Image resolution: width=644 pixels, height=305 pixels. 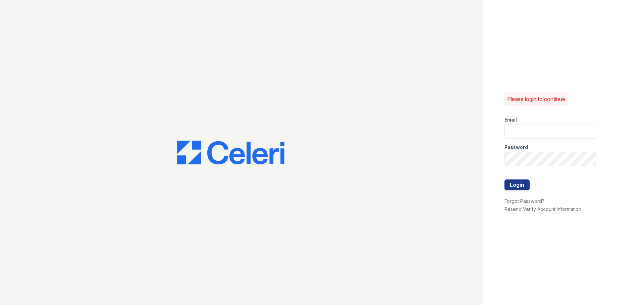 I want to click on label: Password, so click(x=516, y=147).